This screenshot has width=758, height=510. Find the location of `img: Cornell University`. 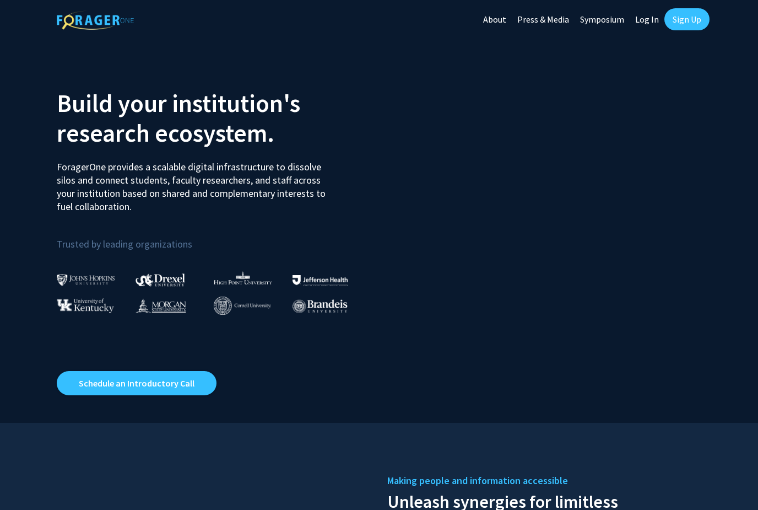

img: Cornell University is located at coordinates (243, 305).